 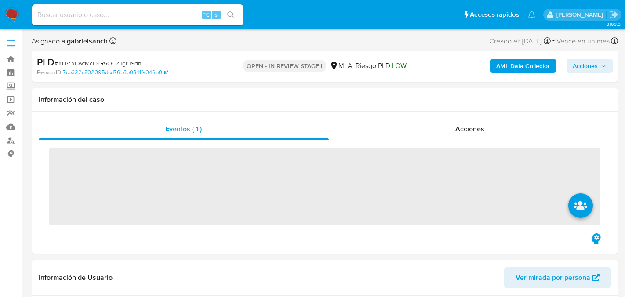 I want to click on button: Acciones, so click(x=590, y=66).